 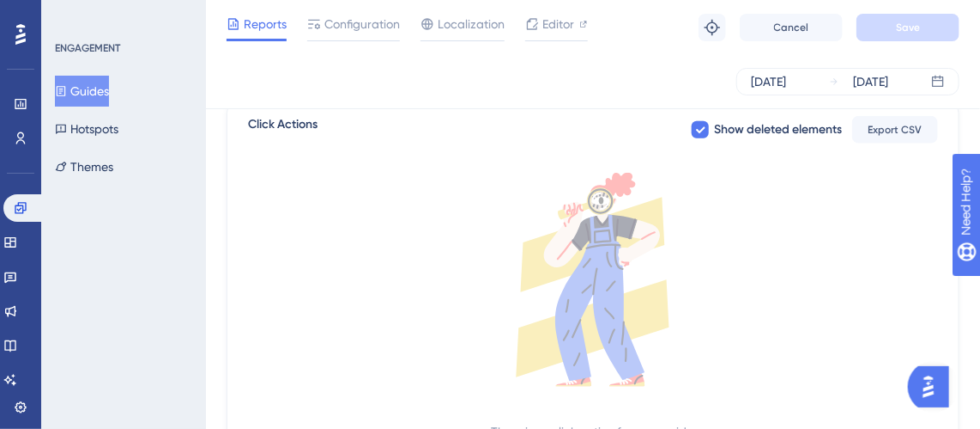 I want to click on span: Click Actions, so click(x=282, y=130).